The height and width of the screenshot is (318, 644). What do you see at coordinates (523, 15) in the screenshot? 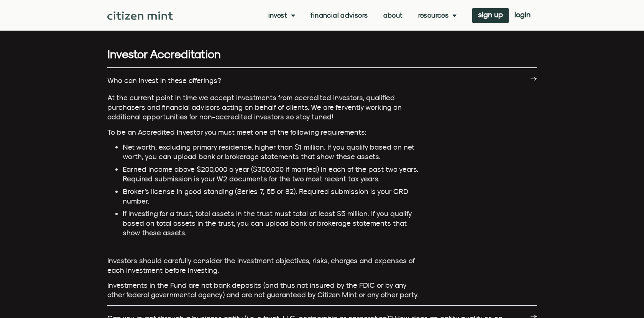
I see `a: login` at bounding box center [523, 15].